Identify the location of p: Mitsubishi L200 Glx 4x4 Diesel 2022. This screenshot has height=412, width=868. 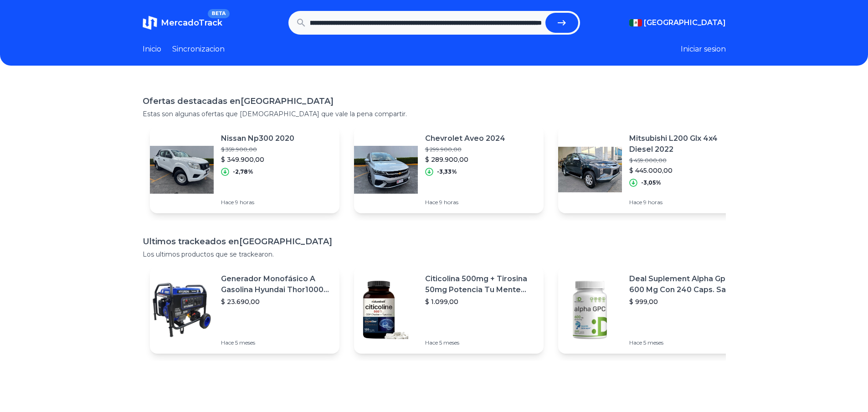
(685, 144).